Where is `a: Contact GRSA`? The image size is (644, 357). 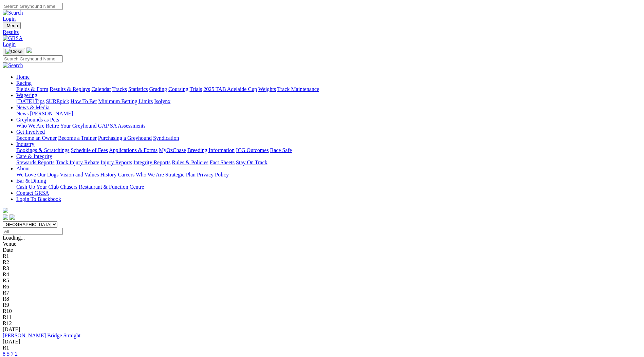
a: Contact GRSA is located at coordinates (33, 193).